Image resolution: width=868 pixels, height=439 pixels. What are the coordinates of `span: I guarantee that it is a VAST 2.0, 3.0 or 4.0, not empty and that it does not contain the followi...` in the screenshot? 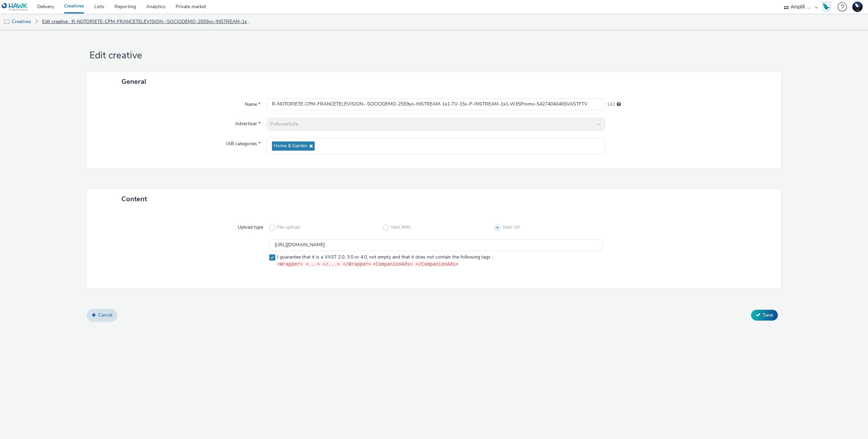 It's located at (385, 261).